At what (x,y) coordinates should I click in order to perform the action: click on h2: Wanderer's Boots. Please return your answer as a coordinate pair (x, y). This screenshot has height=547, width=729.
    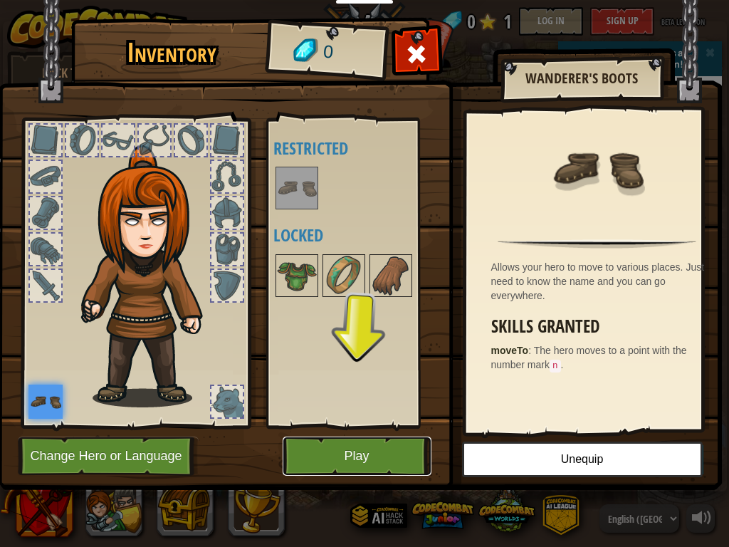
    Looking at the image, I should click on (582, 78).